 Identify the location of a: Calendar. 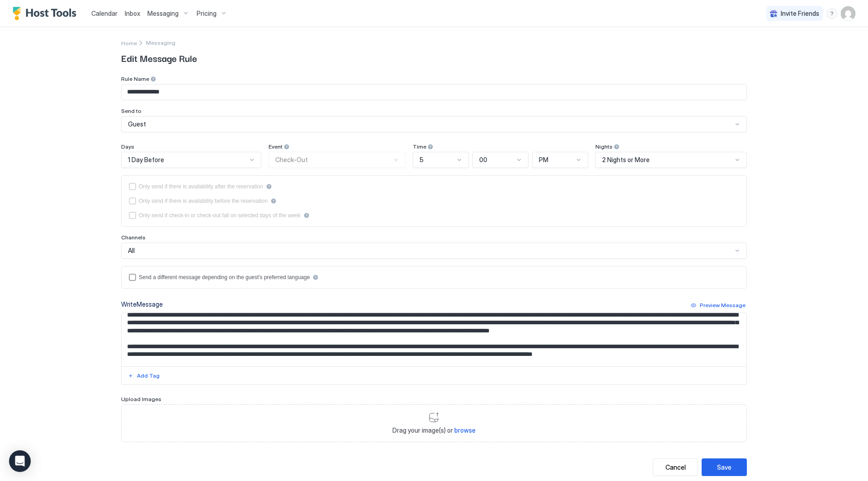
(104, 13).